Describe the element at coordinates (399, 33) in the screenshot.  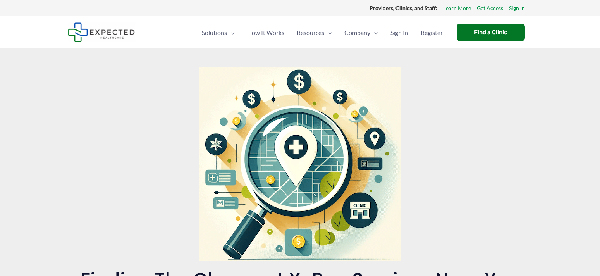
I see `span: Sign In` at that location.